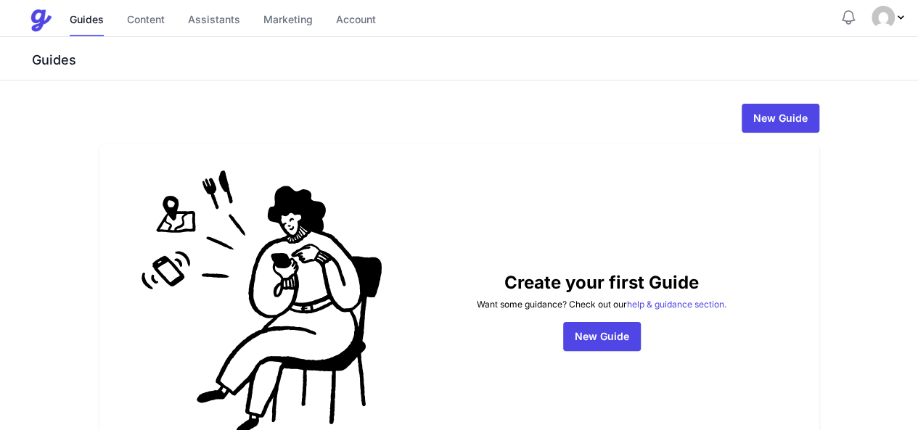 Image resolution: width=918 pixels, height=430 pixels. What do you see at coordinates (356, 20) in the screenshot?
I see `a: Account` at bounding box center [356, 20].